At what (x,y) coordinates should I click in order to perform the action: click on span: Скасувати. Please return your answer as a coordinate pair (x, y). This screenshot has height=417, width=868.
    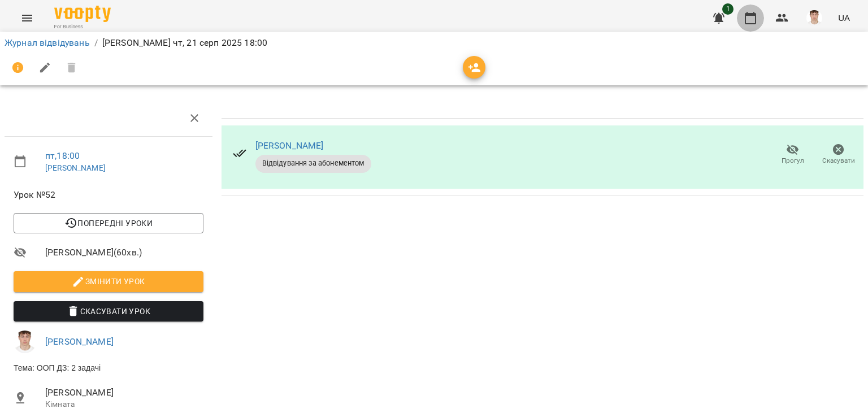
    Looking at the image, I should click on (839, 160).